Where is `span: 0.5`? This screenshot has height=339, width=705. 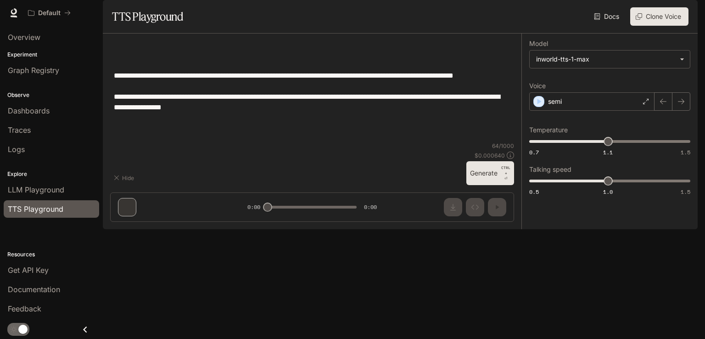
span: 0.5 is located at coordinates (534, 191).